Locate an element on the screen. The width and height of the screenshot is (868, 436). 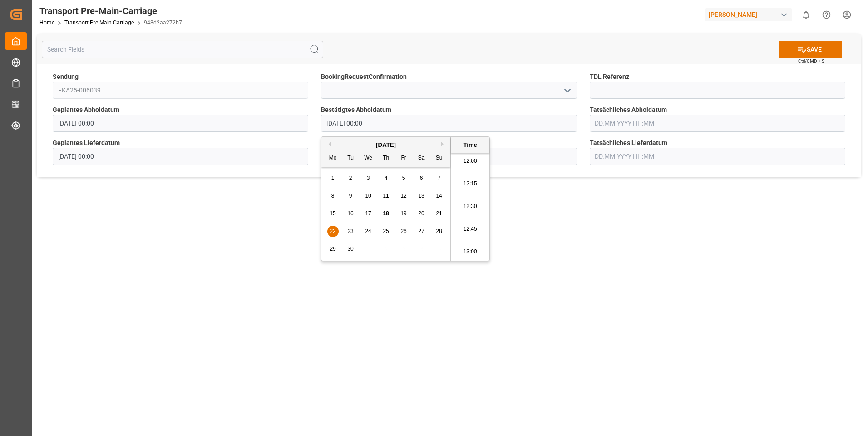
div: Choose Monday, September 22nd, 2025 is located at coordinates (333, 231).